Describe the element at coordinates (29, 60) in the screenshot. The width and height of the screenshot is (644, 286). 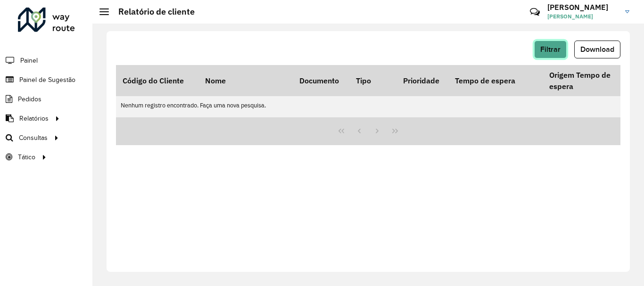
I see `span: Painel` at that location.